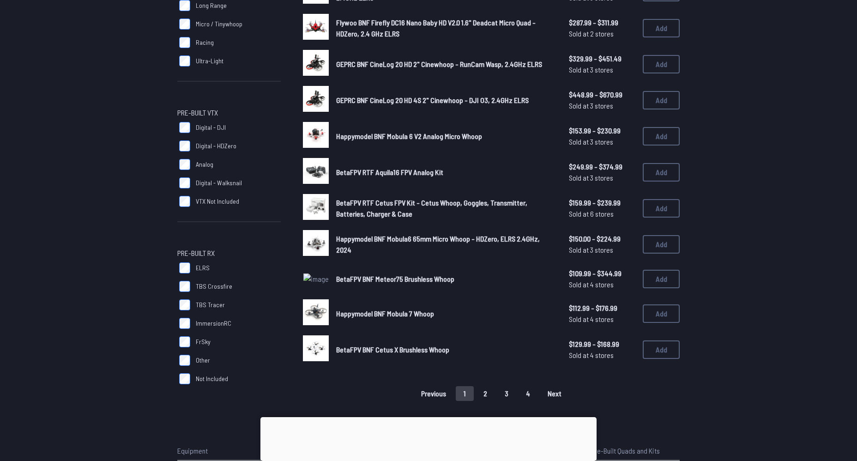  Describe the element at coordinates (390, 172) in the screenshot. I see `span: BetaFPV RTF Aquila16 FPV Analog Kit` at that location.